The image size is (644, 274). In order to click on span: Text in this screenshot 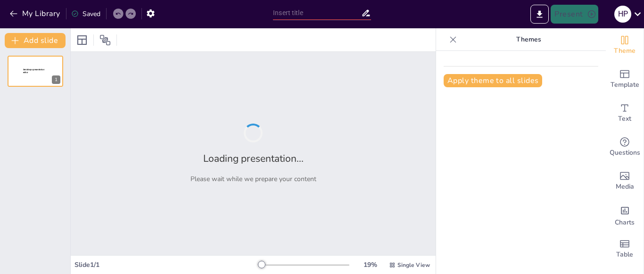, I will do `click(625, 119)`.